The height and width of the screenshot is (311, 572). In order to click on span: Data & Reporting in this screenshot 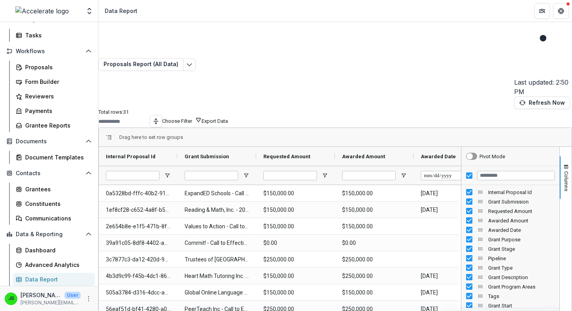, I will do `click(49, 234)`.